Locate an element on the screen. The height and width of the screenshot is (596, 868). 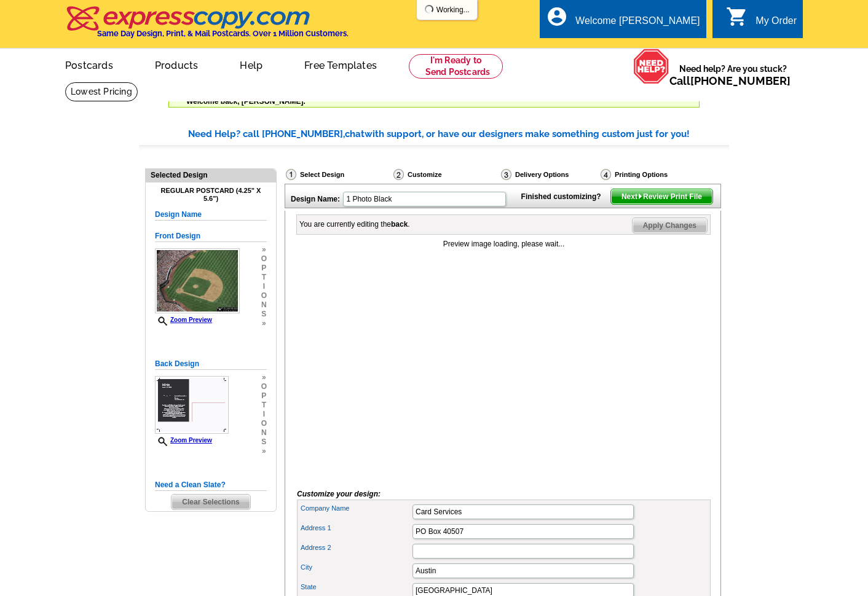
img: backsmallthumbnail.jpg is located at coordinates (191, 405).